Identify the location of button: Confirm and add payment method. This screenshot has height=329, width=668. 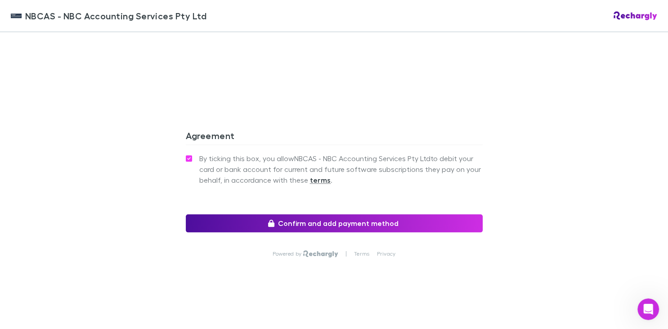
(334, 223).